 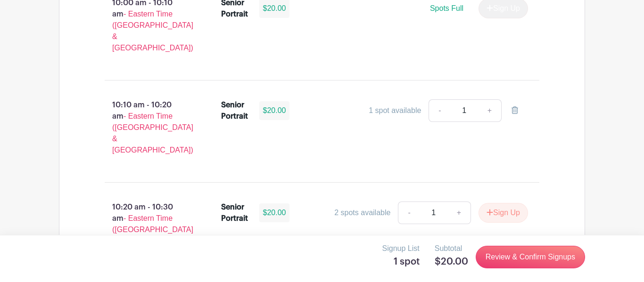 I want to click on h5: 1 spot, so click(x=401, y=262).